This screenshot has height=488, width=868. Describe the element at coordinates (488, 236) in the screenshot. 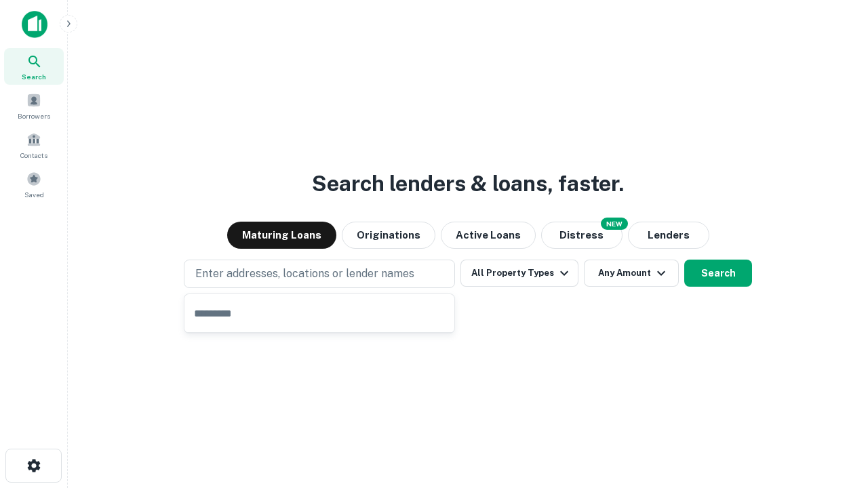

I see `button: Active Loans` at that location.